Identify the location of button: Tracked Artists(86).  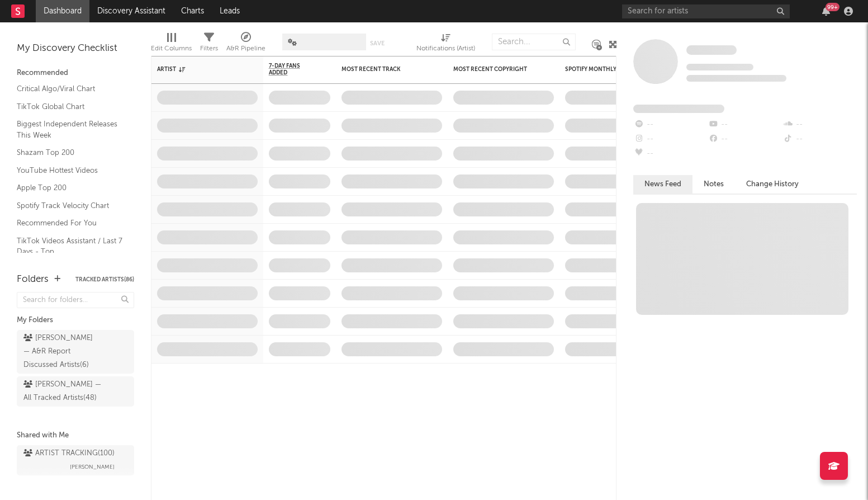
(105, 280).